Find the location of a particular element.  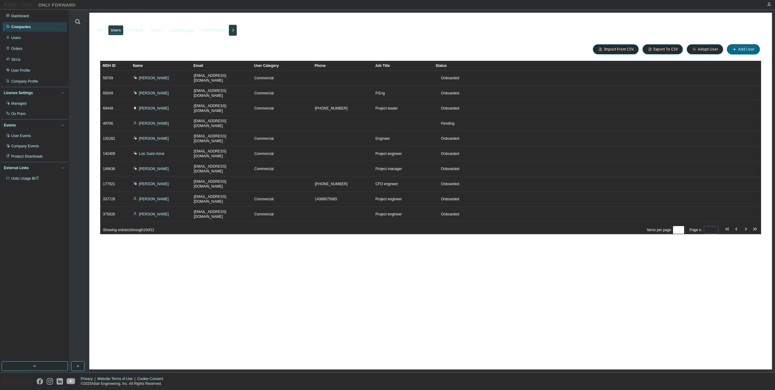

div: SKUs is located at coordinates (16, 60).